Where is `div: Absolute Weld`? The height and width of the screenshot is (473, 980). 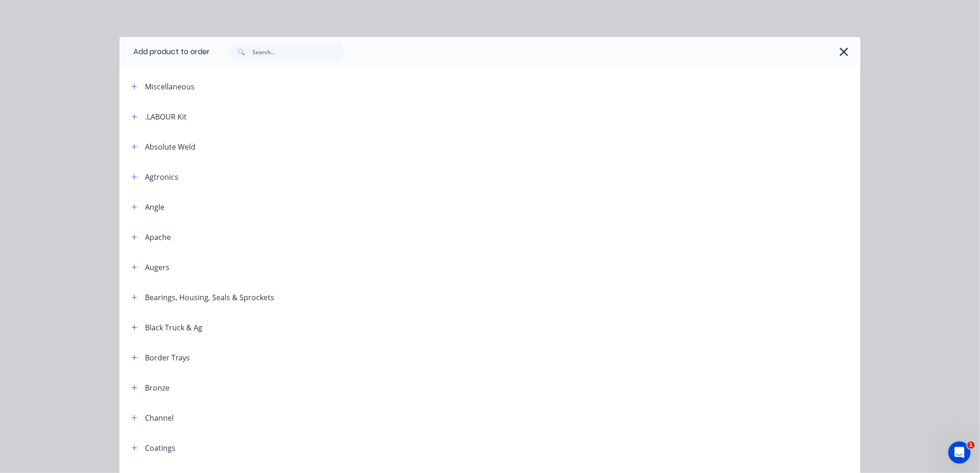 div: Absolute Weld is located at coordinates (170, 147).